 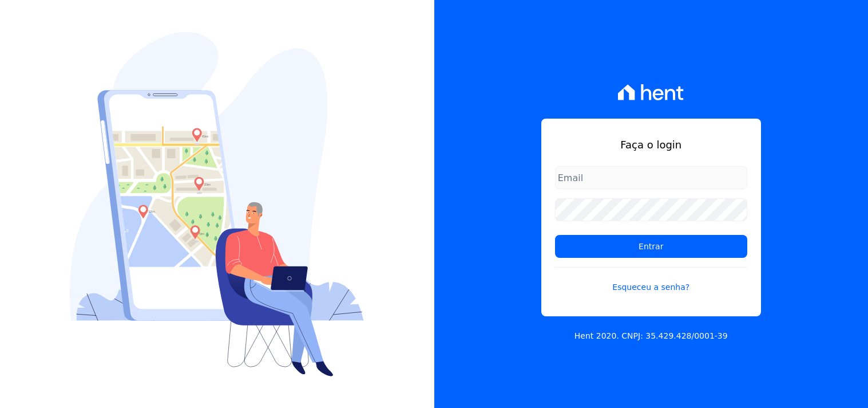 I want to click on h1: Faça o login, so click(x=651, y=144).